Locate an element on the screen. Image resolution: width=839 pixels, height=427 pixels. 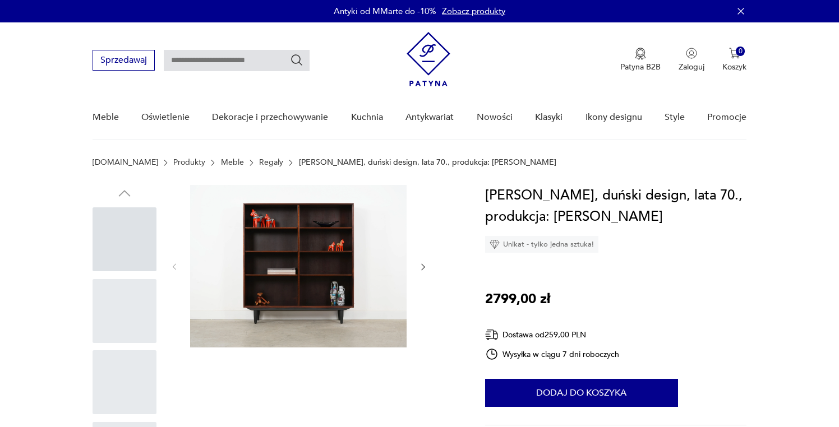
img: Ikona diamentu is located at coordinates (495, 245).